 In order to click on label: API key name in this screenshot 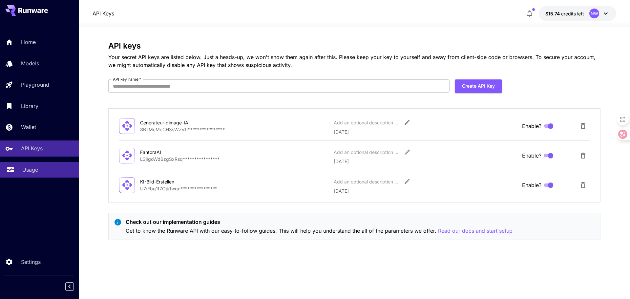, I will do `click(127, 79)`.